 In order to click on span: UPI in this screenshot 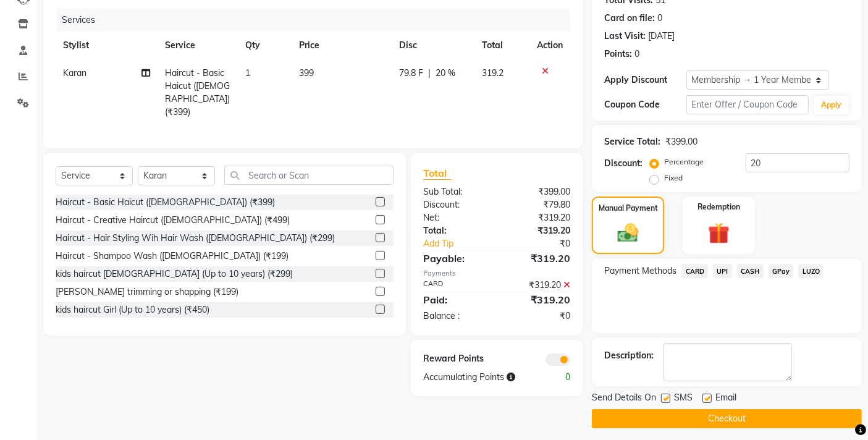, I will do `click(723, 271)`.